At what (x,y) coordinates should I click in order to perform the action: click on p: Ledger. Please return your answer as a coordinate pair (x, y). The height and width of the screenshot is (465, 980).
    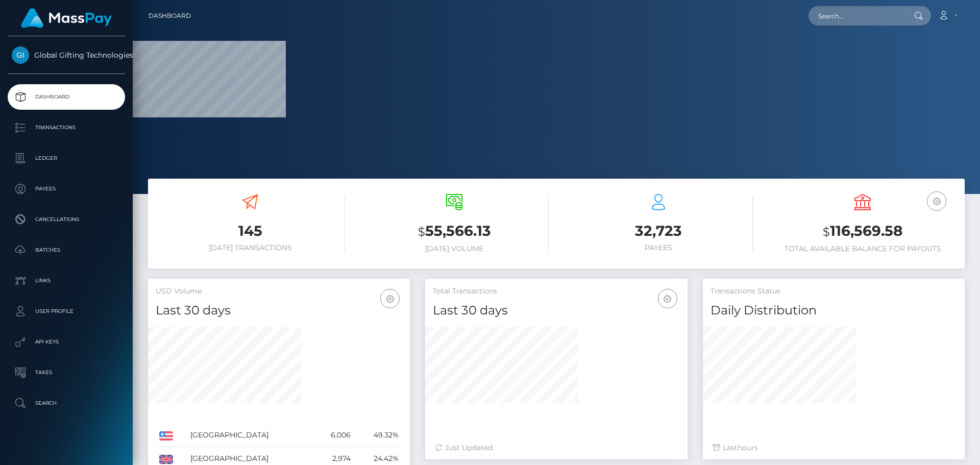
    Looking at the image, I should click on (66, 158).